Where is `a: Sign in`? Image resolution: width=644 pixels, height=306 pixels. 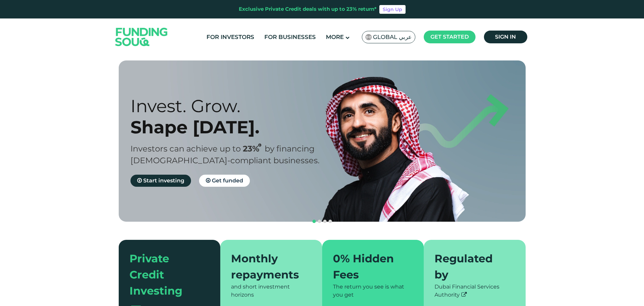 a: Sign in is located at coordinates (506, 37).